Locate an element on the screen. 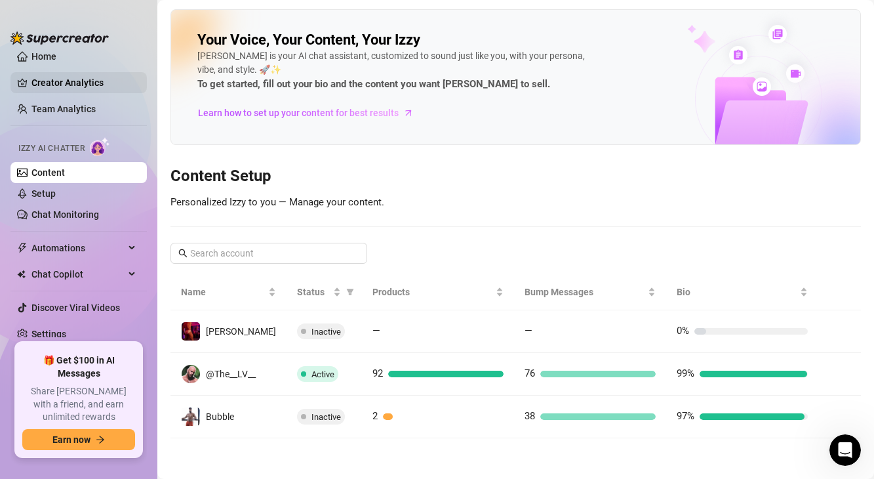  span: Bump Messages is located at coordinates (585, 292).